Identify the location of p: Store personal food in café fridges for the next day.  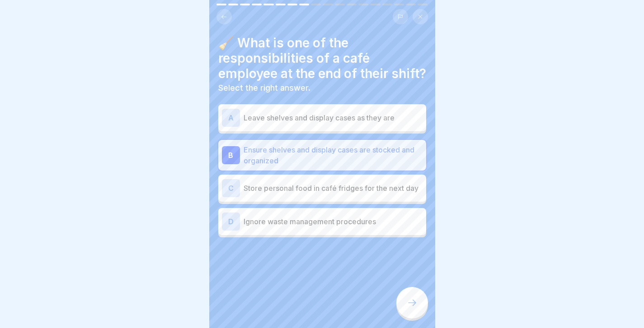
(333, 188).